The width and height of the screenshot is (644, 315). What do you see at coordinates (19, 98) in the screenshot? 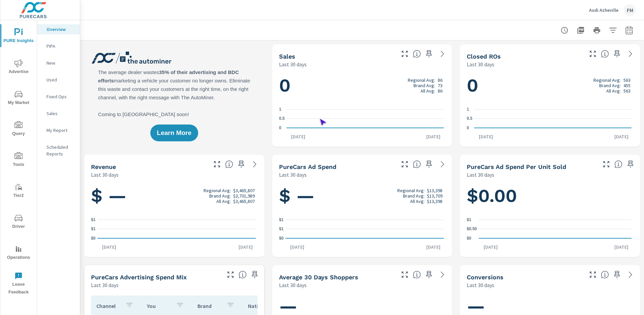
I see `span: My Market` at bounding box center [19, 98].